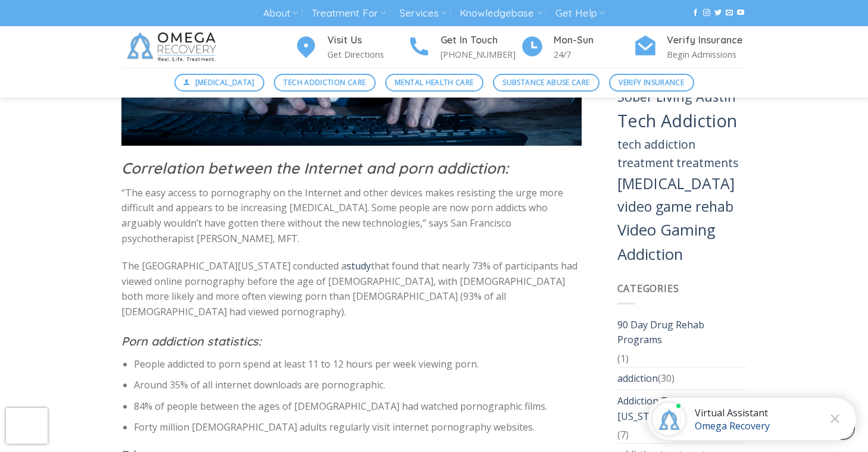 This screenshot has width=868, height=452. I want to click on a: Tech Addiction (54 items), so click(677, 120).